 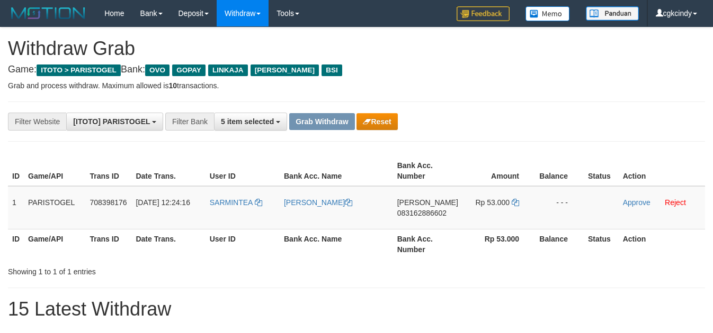 What do you see at coordinates (321, 122) in the screenshot?
I see `button: Grab Withdraw` at bounding box center [321, 122].